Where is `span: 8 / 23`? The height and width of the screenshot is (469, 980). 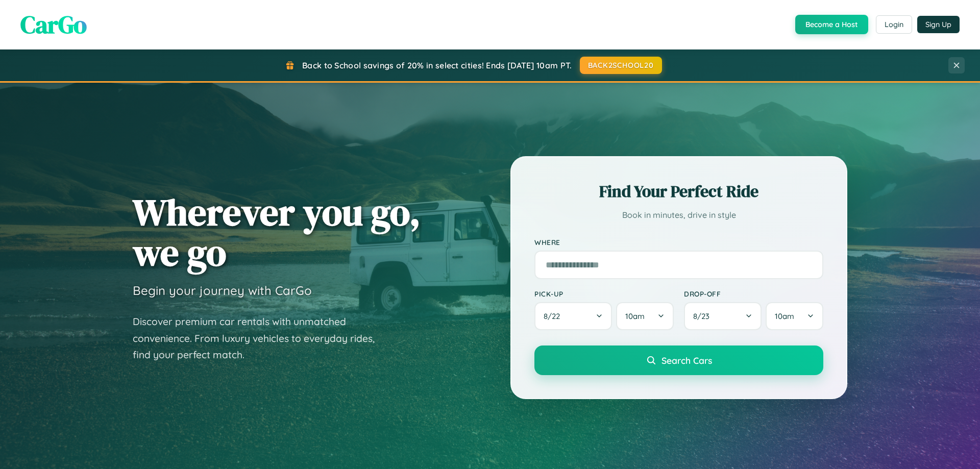 span: 8 / 23 is located at coordinates (704, 316).